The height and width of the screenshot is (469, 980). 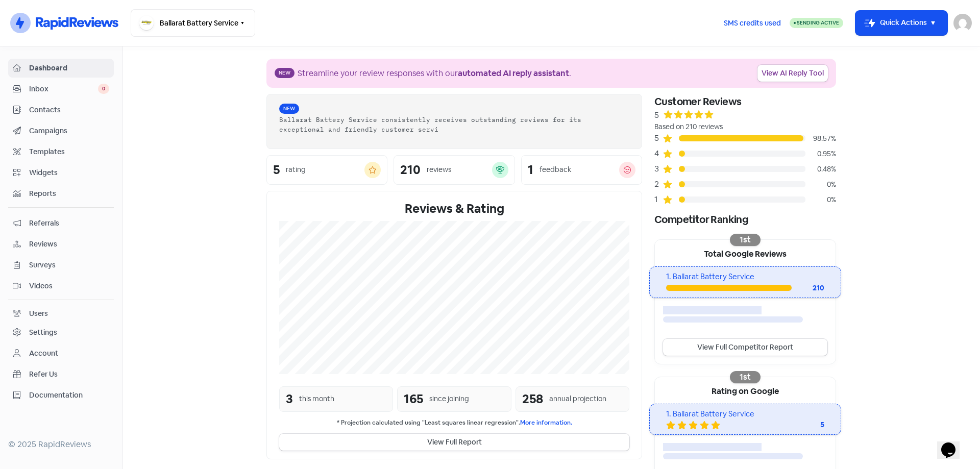 What do you see at coordinates (295, 169) in the screenshot?
I see `div: rating` at bounding box center [295, 169].